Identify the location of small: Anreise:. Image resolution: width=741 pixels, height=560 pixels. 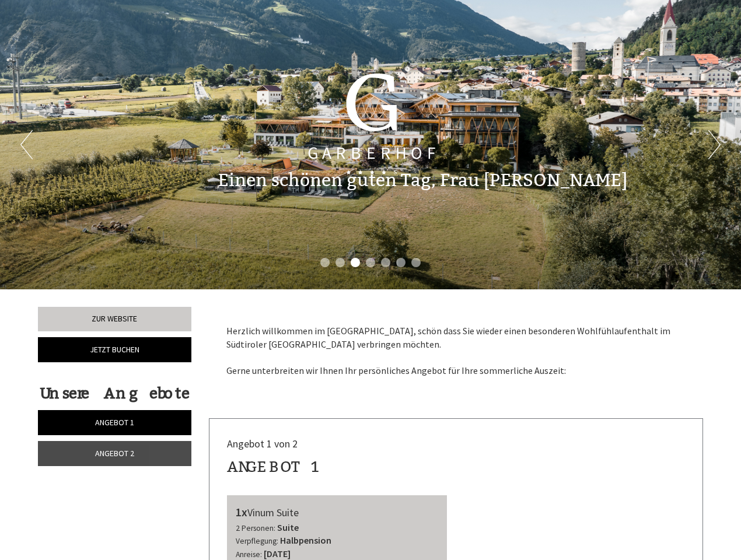
(248, 555).